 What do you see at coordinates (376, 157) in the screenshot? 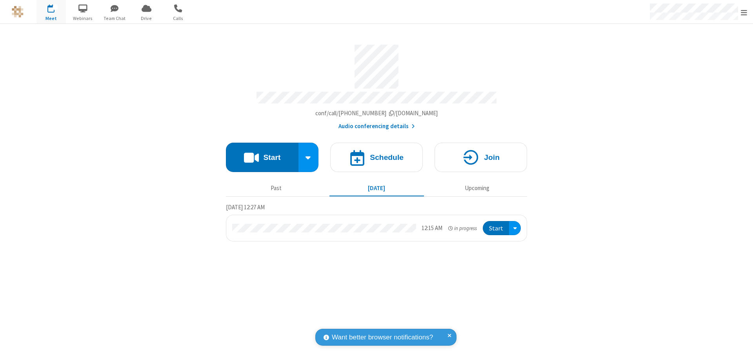
I see `button: Schedule` at bounding box center [376, 157].